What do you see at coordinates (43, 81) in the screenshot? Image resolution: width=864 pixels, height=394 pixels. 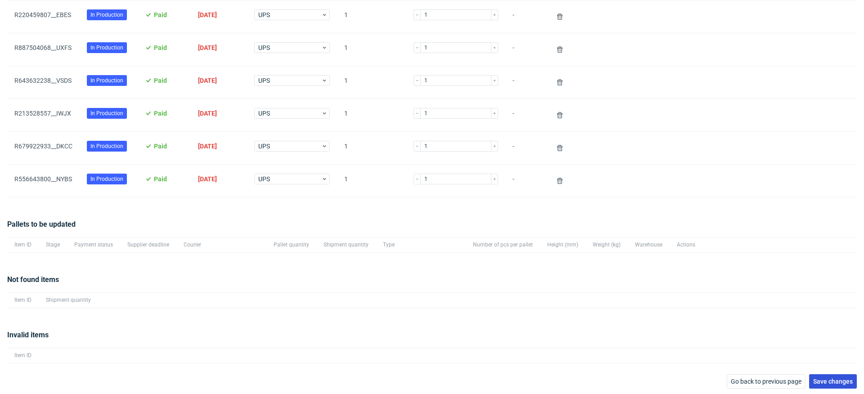 I see `a: R643632238__VSDS` at bounding box center [43, 81].